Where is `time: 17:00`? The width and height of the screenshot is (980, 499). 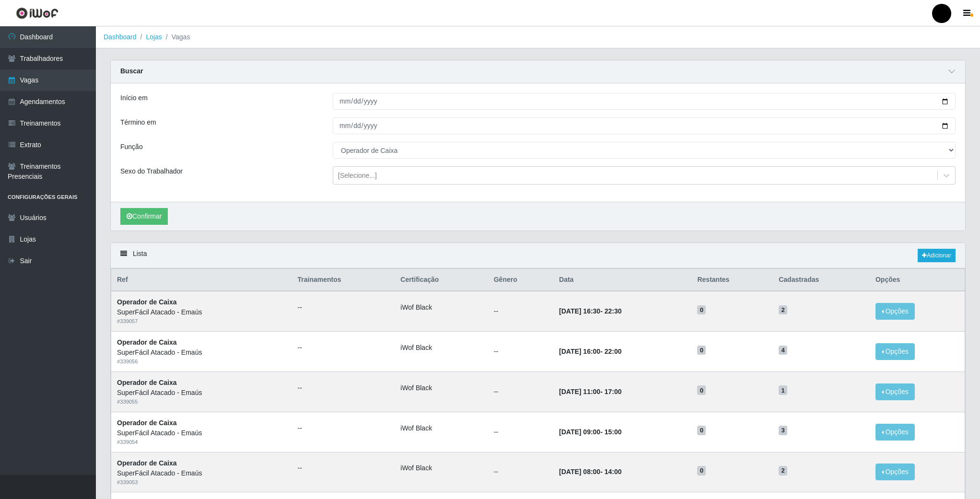 time: 17:00 is located at coordinates (614, 392).